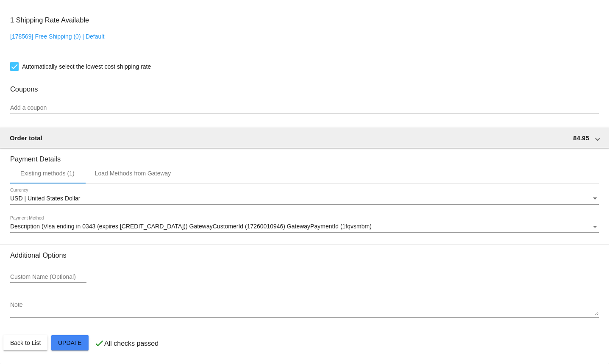  Describe the element at coordinates (86, 67) in the screenshot. I see `span: Automatically select the lowest cost shipping rate` at that location.